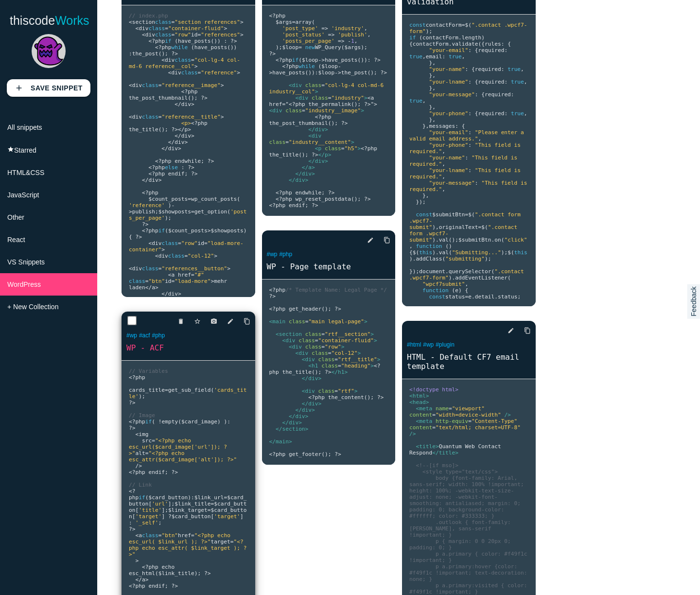 This screenshot has height=595, width=700. Describe the element at coordinates (165, 95) in the screenshot. I see `span: php the_post_thumbnail` at that location.